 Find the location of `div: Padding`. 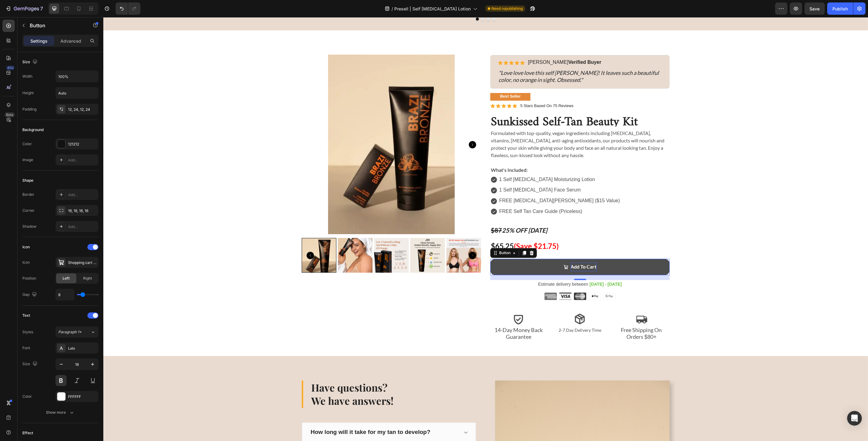

div: Padding is located at coordinates (30, 109).